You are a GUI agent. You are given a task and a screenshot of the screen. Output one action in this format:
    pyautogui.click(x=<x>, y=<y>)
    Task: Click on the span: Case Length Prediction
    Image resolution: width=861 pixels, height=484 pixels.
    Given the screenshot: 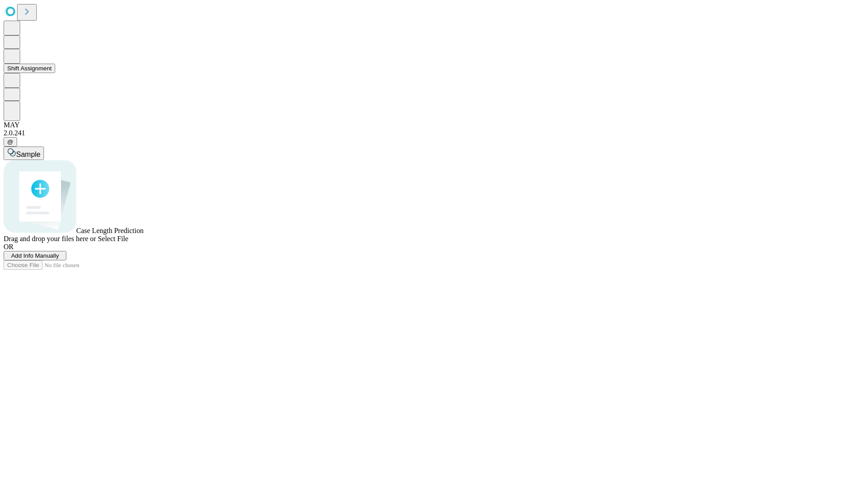 What is the action you would take?
    pyautogui.click(x=110, y=231)
    